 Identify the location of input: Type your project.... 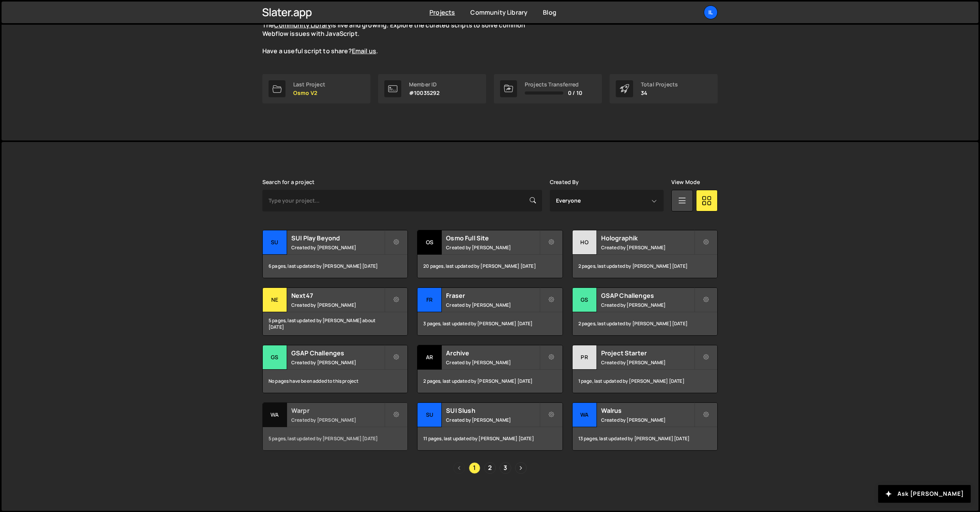
(402, 201).